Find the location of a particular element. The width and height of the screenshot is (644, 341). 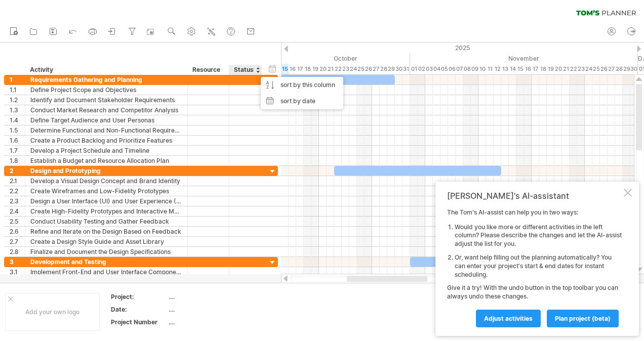

div: Thursday, 6 November 2025 is located at coordinates (452, 69).